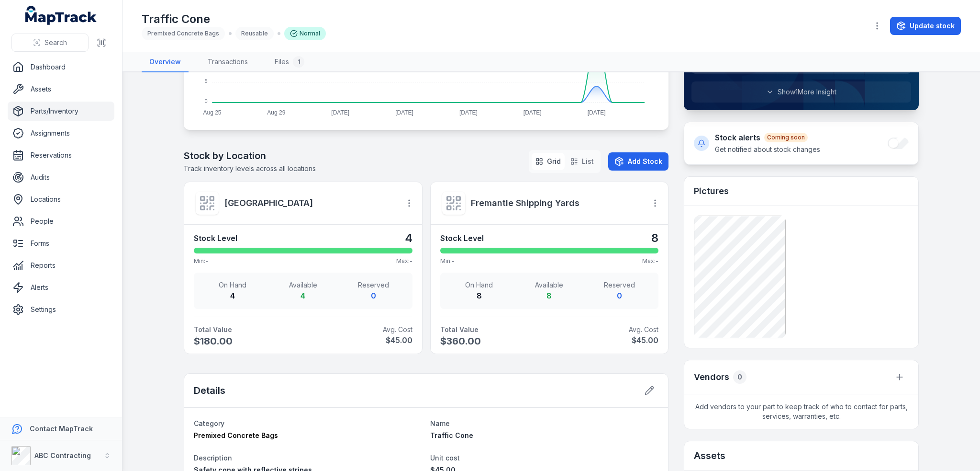 This screenshot has width=980, height=471. I want to click on h2: Assets, so click(801, 456).